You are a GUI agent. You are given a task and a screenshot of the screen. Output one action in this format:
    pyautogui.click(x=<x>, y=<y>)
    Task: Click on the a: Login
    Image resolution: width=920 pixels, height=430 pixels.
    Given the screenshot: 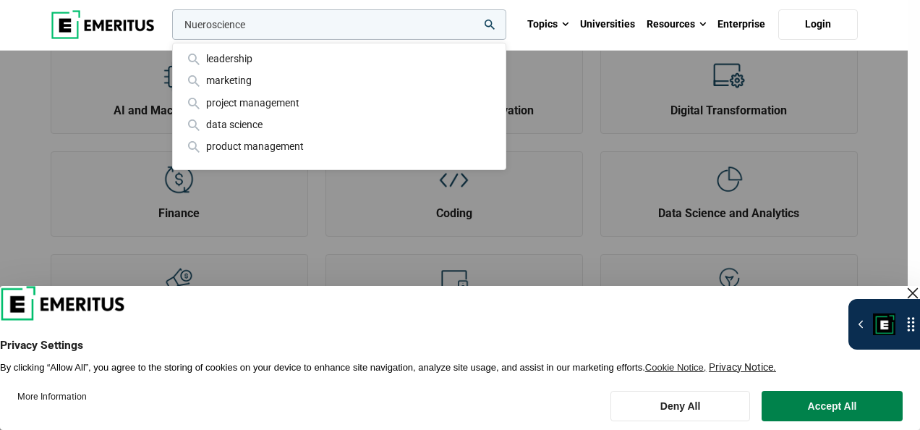 What is the action you would take?
    pyautogui.click(x=818, y=25)
    